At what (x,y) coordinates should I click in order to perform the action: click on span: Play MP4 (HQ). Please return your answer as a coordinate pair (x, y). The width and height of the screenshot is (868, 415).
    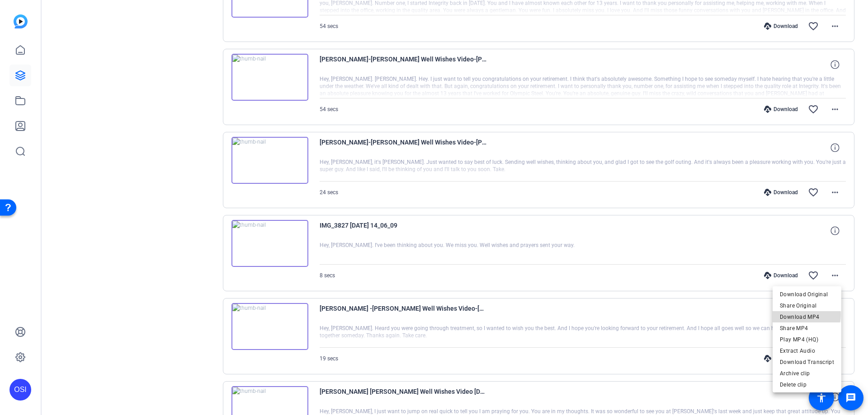
    Looking at the image, I should click on (807, 340).